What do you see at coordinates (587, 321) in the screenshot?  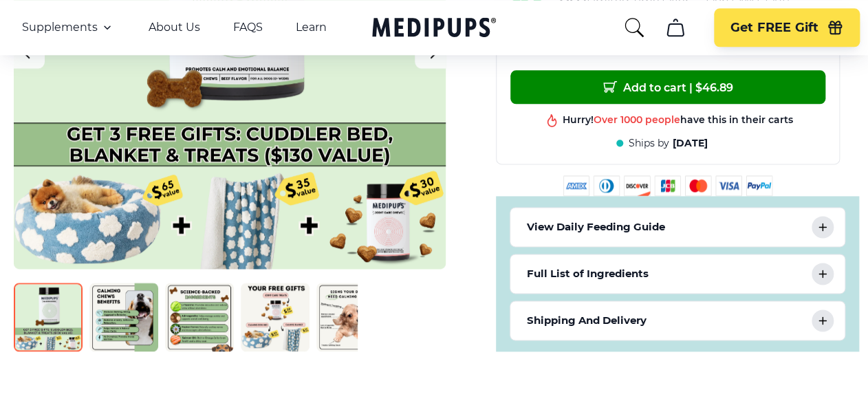 I see `p: Shipping And Delivery` at bounding box center [587, 321].